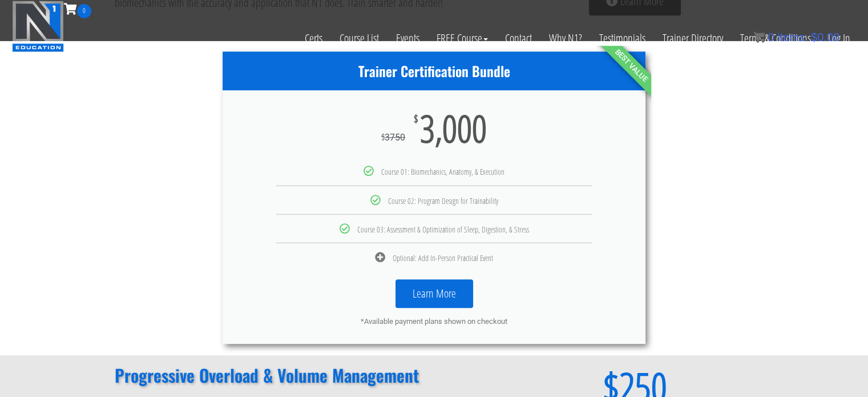 Image resolution: width=868 pixels, height=397 pixels. What do you see at coordinates (796, 37) in the screenshot?
I see `a: 0 items: $0.00` at bounding box center [796, 37].